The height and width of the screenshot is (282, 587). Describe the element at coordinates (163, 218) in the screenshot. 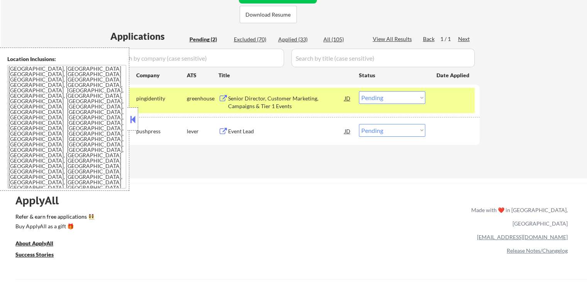

I see `a: Refer & earn free applications 👯‍♀️` at that location.